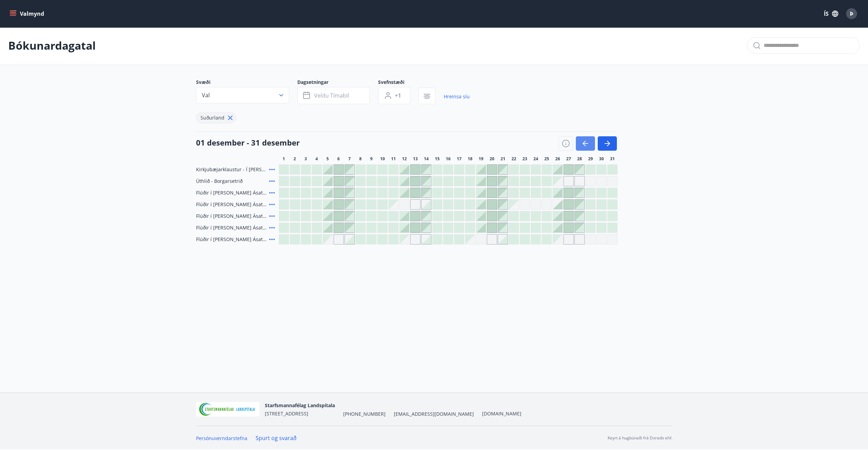 This screenshot has width=868, height=450. What do you see at coordinates (482, 158) in the screenshot?
I see `span: 19` at bounding box center [482, 158].